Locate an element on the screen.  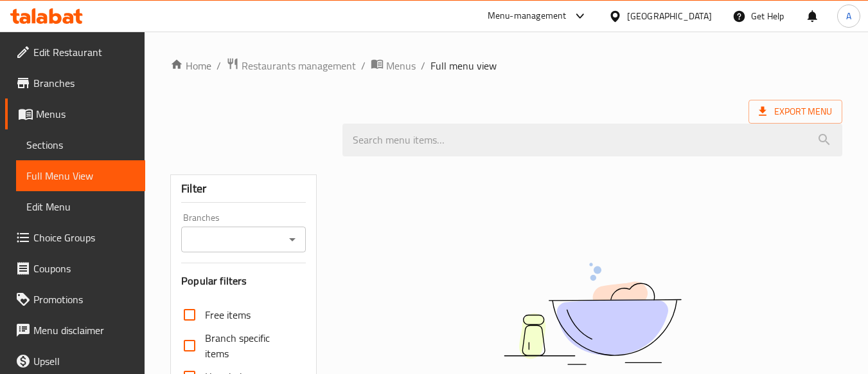
a: Restaurants management is located at coordinates (291, 65).